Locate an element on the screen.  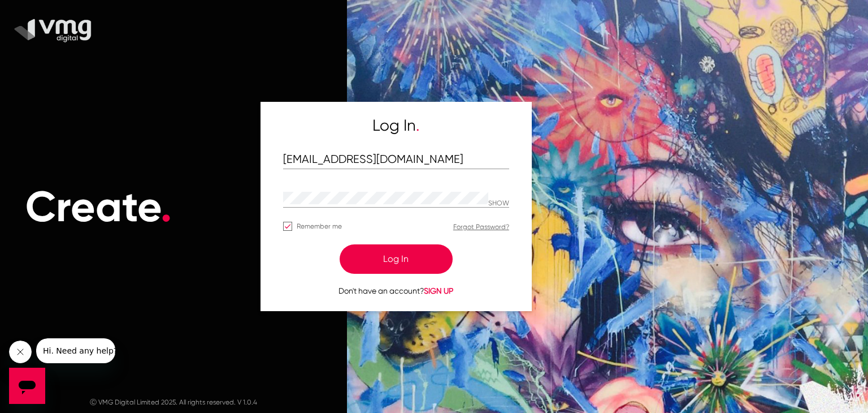
h5: Log In is located at coordinates (396, 125).